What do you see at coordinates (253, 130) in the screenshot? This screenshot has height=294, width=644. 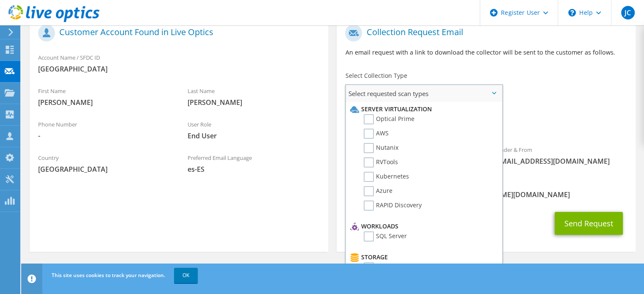 I see `div: User Role` at bounding box center [253, 130].